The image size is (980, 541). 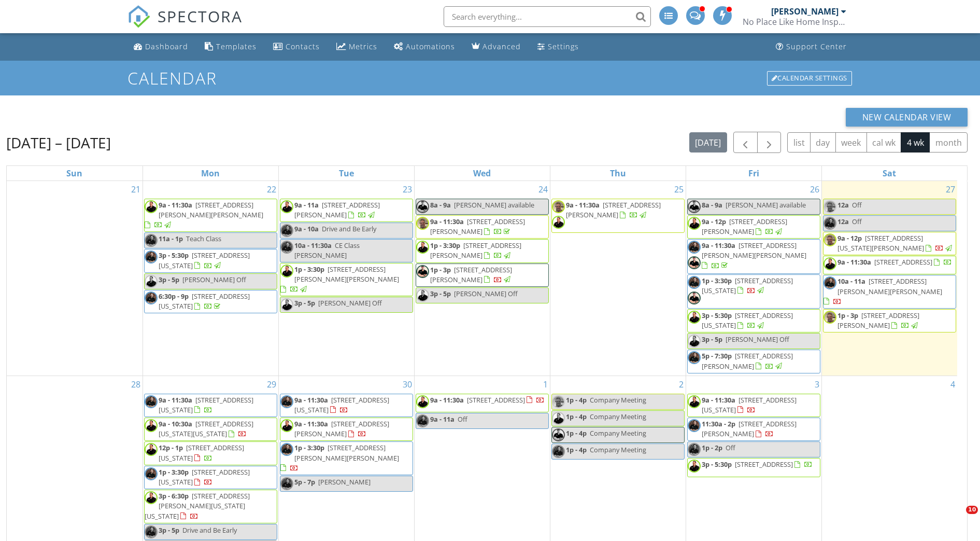 What do you see at coordinates (441, 293) in the screenshot?
I see `span: 3p - 5p` at bounding box center [441, 293].